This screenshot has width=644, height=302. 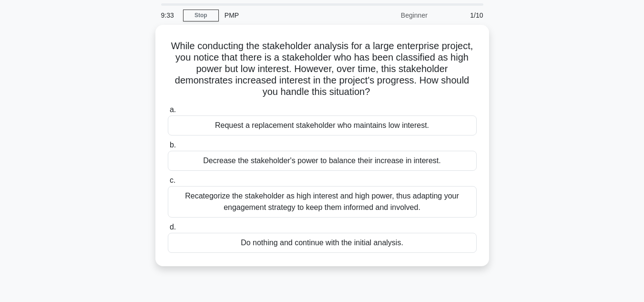 I want to click on div: Beginner, so click(x=391, y=15).